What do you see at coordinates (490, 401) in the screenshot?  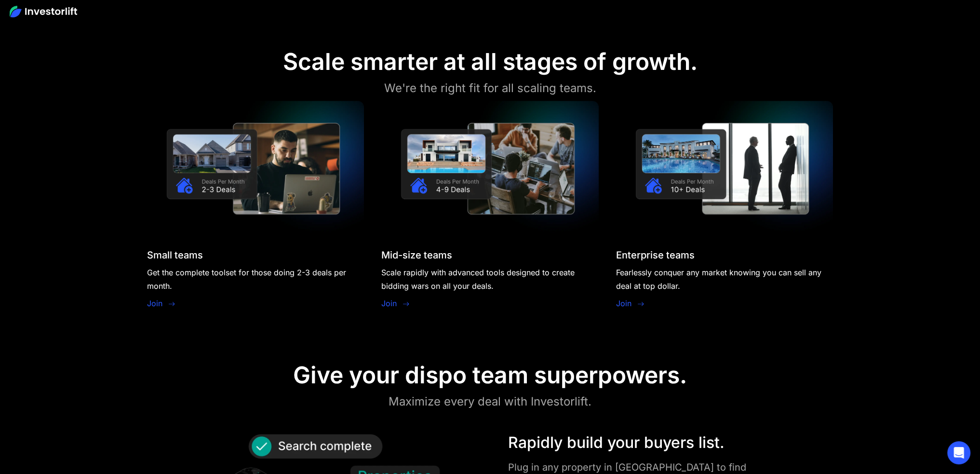 I see `div: Maximize every deal with Investorlift.` at bounding box center [490, 401].